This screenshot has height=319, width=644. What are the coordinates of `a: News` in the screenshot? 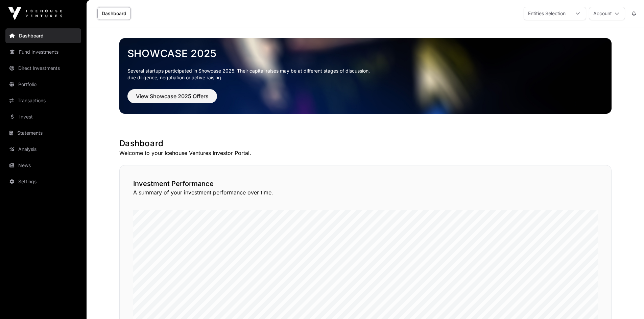 It's located at (43, 165).